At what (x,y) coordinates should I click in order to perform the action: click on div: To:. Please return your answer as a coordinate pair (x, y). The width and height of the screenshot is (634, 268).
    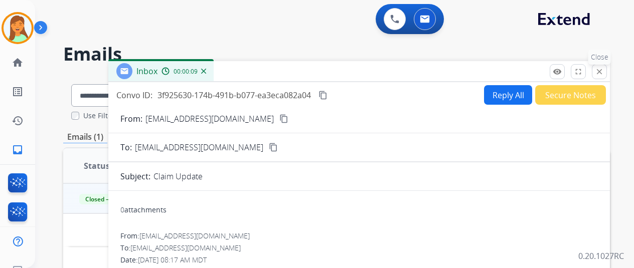
    Looking at the image, I should click on (359, 248).